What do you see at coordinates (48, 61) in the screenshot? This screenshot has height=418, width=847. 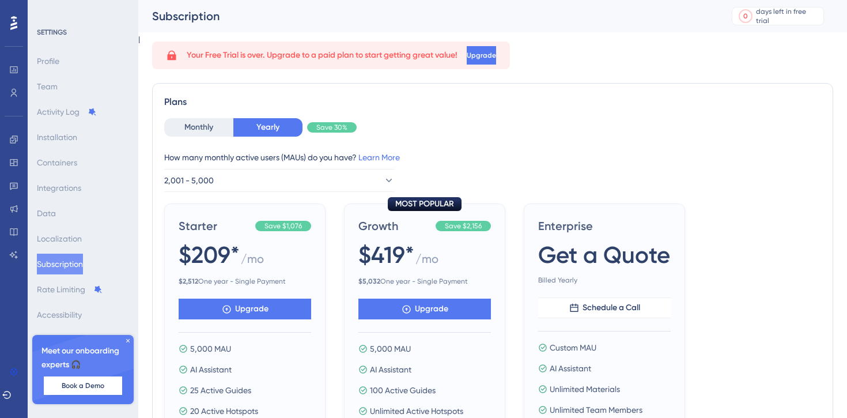 I see `button: Profile` at bounding box center [48, 61].